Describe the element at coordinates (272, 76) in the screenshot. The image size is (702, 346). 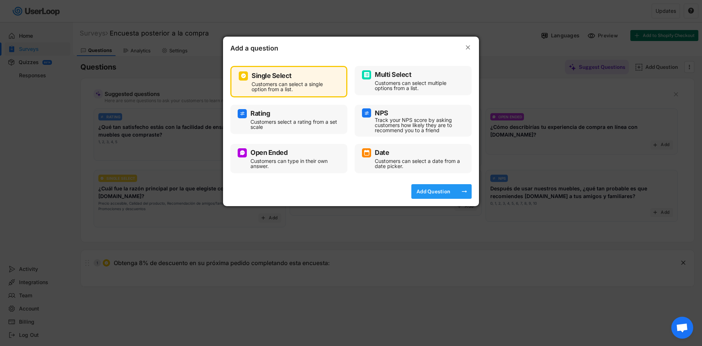
I see `div: Single Select` at that location.